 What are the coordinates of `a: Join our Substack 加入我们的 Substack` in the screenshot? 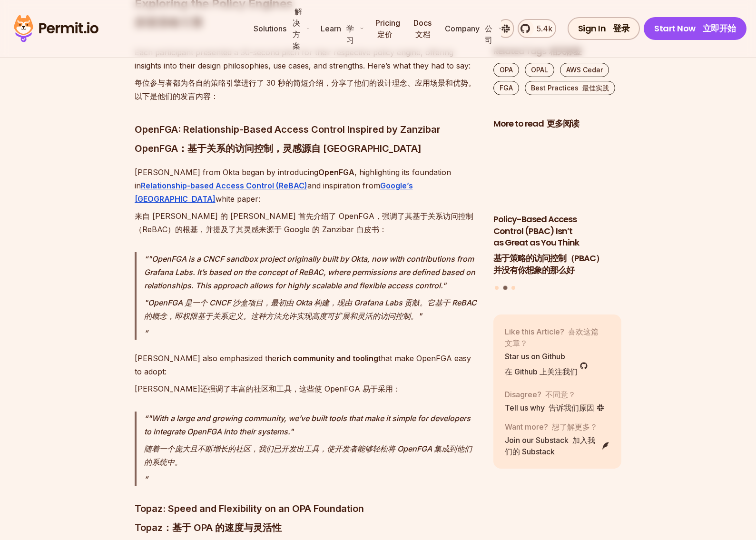 It's located at (558, 446).